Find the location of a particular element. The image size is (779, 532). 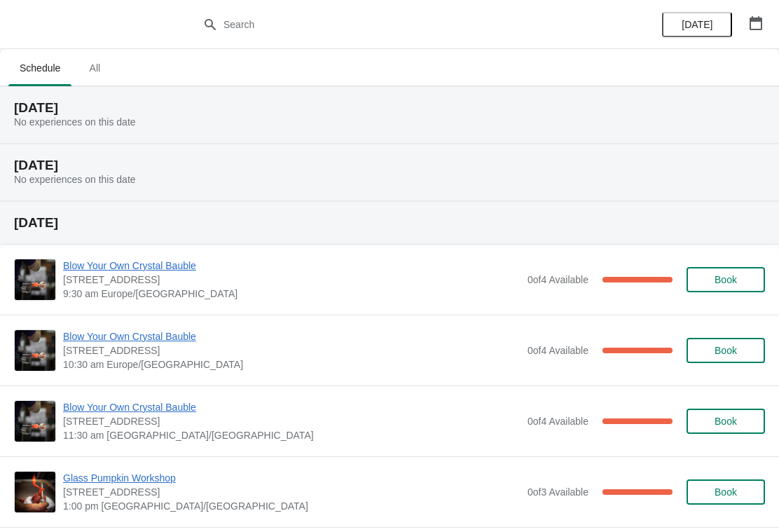

img: Blow Your Own Crystal Bauble | Cumbria Crystal, Canal Street, Ulverston LA12 7LB, UK | 10:30 am E... is located at coordinates (35, 350).